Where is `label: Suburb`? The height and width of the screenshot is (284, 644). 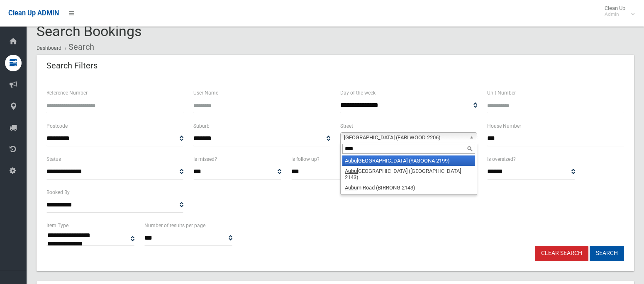
label: Suburb is located at coordinates (201, 126).